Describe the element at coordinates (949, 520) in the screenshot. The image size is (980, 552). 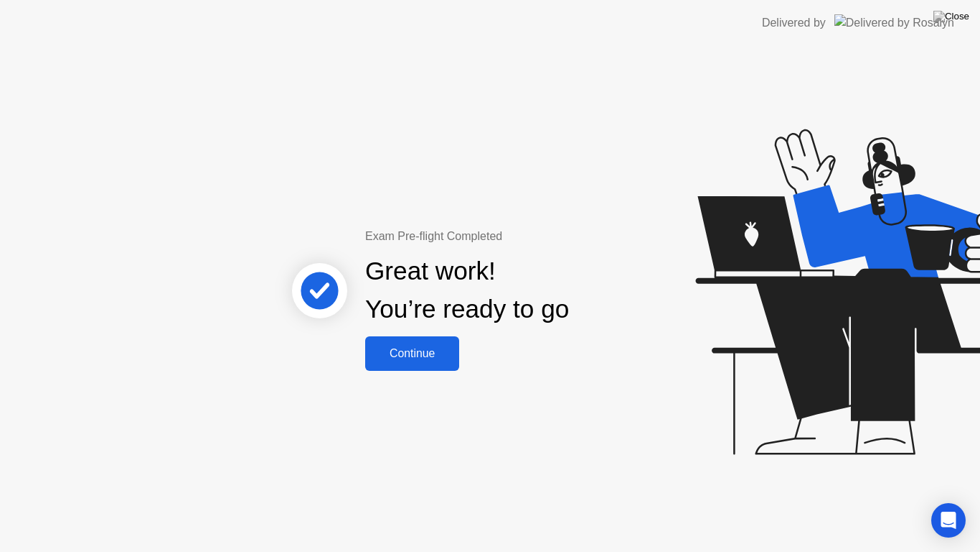
I see `div: Open Intercom Messenger` at that location.